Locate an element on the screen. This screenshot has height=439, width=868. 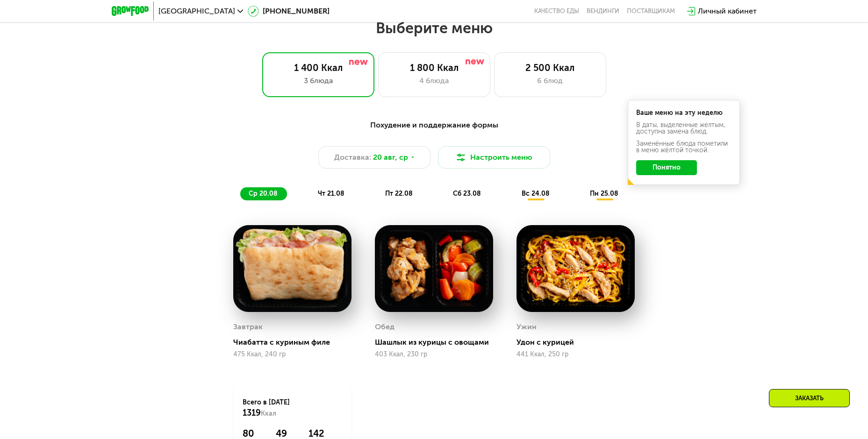
div: Похудение и поддержание формы is located at coordinates (434, 125).